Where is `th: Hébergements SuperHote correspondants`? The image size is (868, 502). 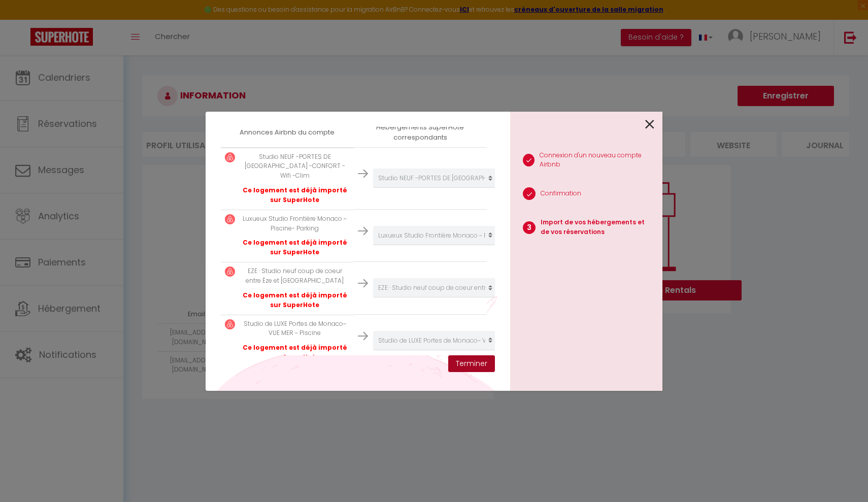 th: Hébergements SuperHote correspondants is located at coordinates (421, 133).